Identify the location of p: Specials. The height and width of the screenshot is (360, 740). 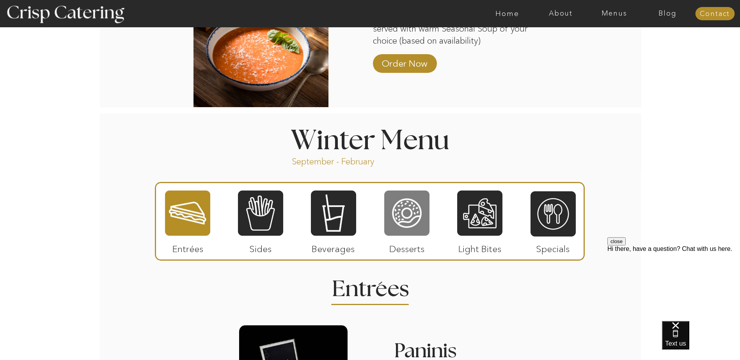
(553, 247).